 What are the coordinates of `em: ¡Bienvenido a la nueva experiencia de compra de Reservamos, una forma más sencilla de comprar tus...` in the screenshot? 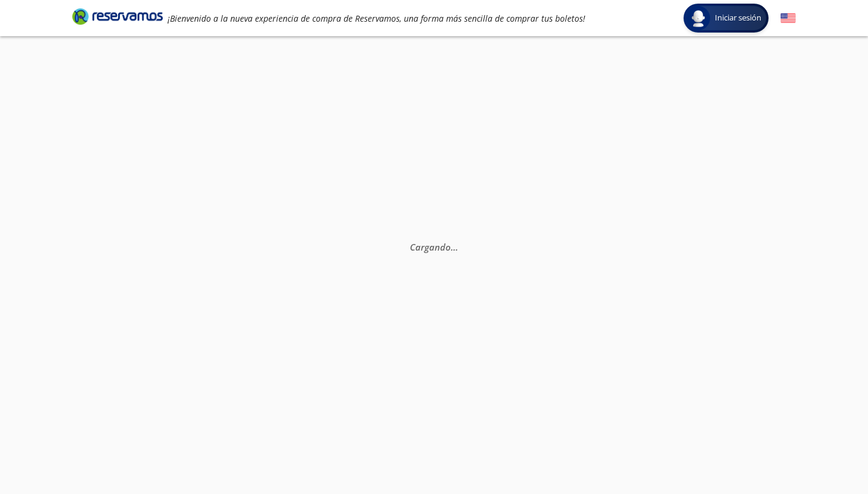 It's located at (376, 18).